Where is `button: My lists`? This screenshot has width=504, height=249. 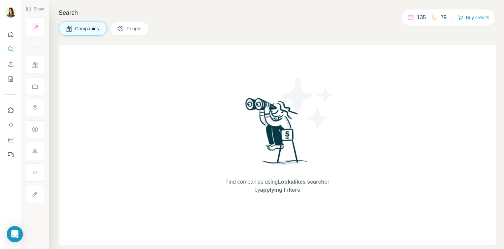 button: My lists is located at coordinates (11, 79).